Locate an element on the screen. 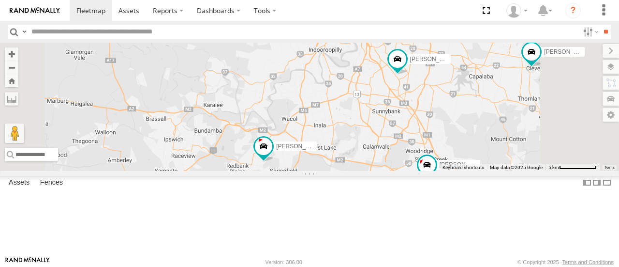  label: Search Filter Options is located at coordinates (590, 31).